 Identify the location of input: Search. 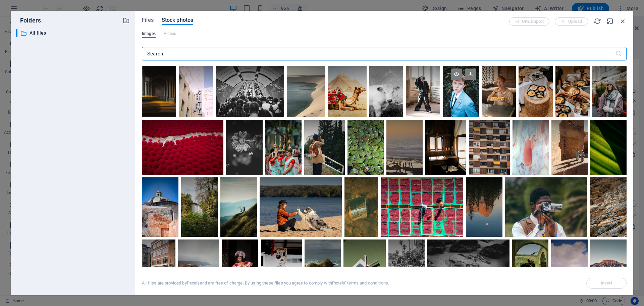
(379, 54).